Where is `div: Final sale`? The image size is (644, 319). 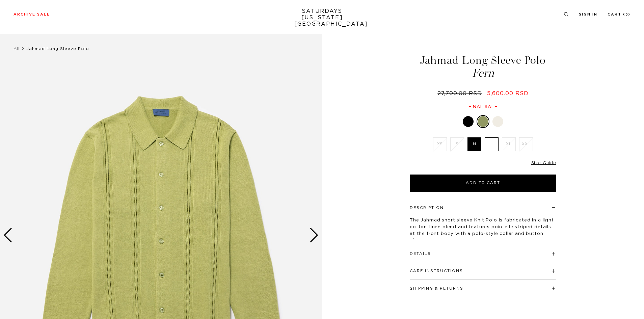 div: Final sale is located at coordinates (483, 106).